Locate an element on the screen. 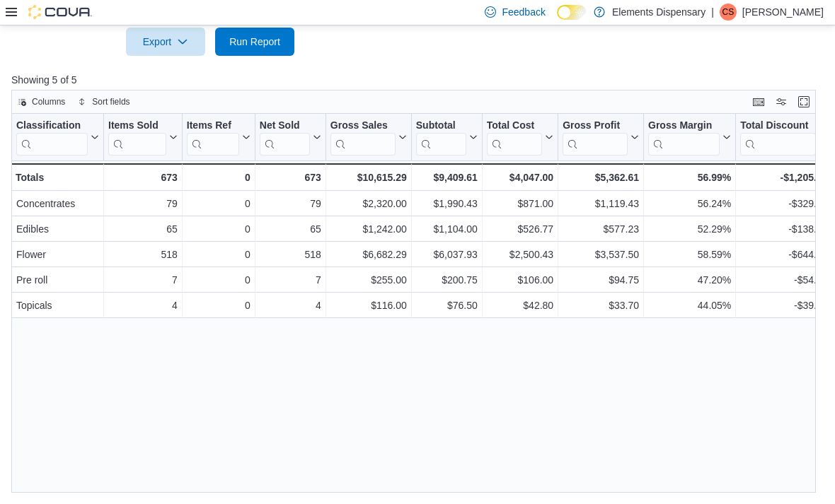  div: $4,047.00 is located at coordinates (520, 178).